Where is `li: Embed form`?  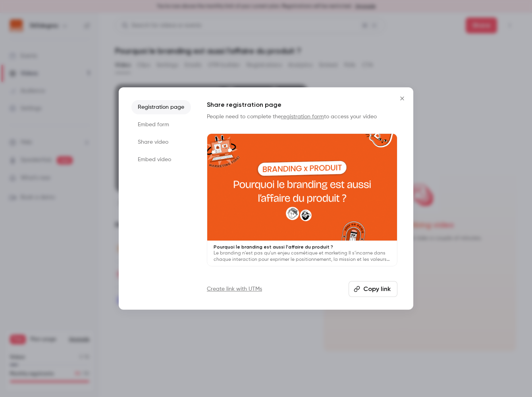
li: Embed form is located at coordinates (161, 125).